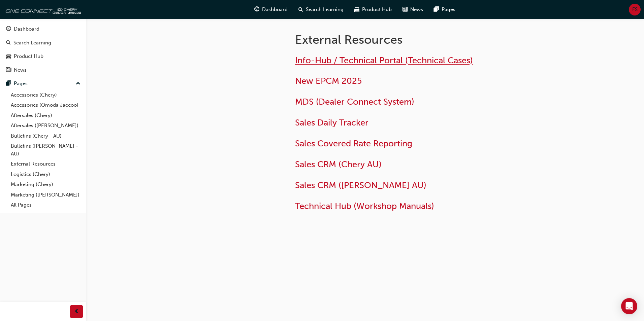 The height and width of the screenshot is (321, 644). What do you see at coordinates (321, 9) in the screenshot?
I see `a: search-iconSearch Learning` at bounding box center [321, 9].